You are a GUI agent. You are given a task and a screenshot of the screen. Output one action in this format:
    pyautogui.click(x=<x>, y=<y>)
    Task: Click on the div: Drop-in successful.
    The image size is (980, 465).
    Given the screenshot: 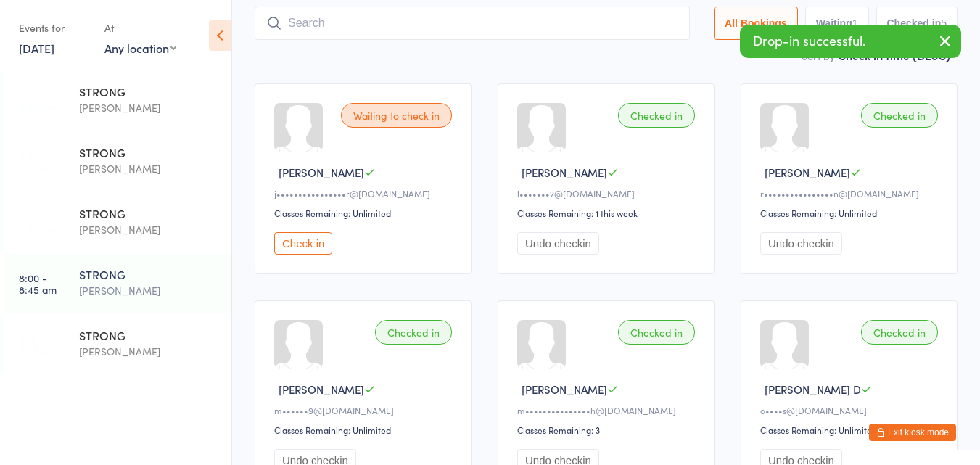 What is the action you would take?
    pyautogui.click(x=850, y=42)
    